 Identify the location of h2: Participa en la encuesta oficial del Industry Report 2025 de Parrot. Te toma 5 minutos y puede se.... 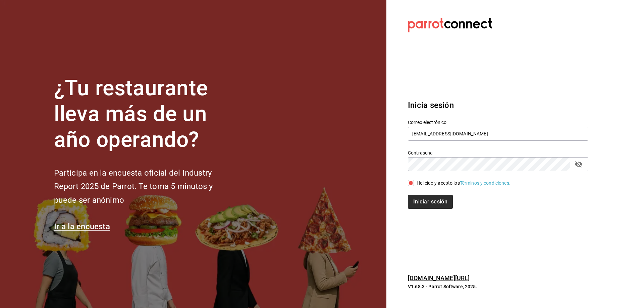
(144, 187).